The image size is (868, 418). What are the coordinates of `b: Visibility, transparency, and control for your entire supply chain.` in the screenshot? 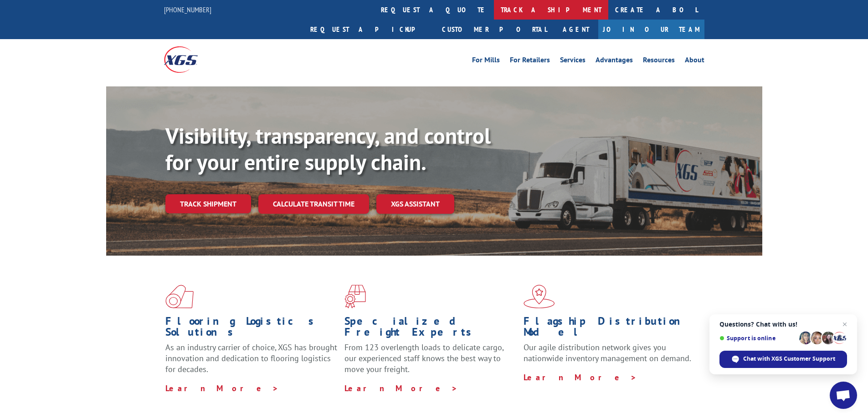 It's located at (328, 149).